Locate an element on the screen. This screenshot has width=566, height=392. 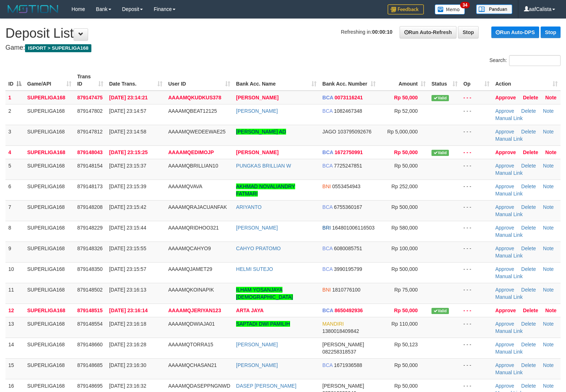
span: Copy 6080085751 to clipboard is located at coordinates (348, 249).